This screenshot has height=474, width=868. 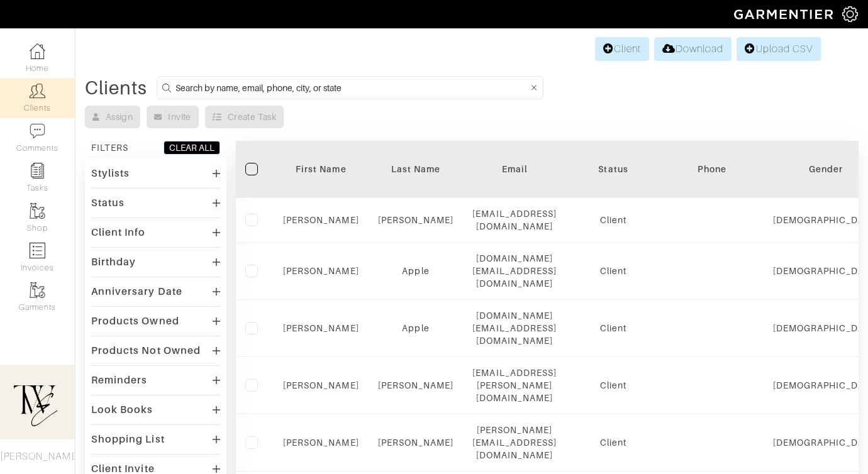 What do you see at coordinates (321, 169) in the screenshot?
I see `div: First Name` at bounding box center [321, 169].